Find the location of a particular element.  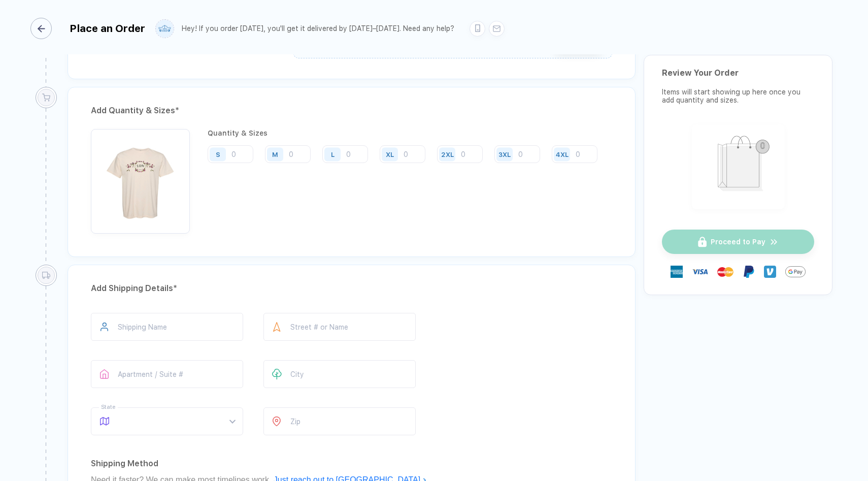

img: user profile is located at coordinates (165, 28).